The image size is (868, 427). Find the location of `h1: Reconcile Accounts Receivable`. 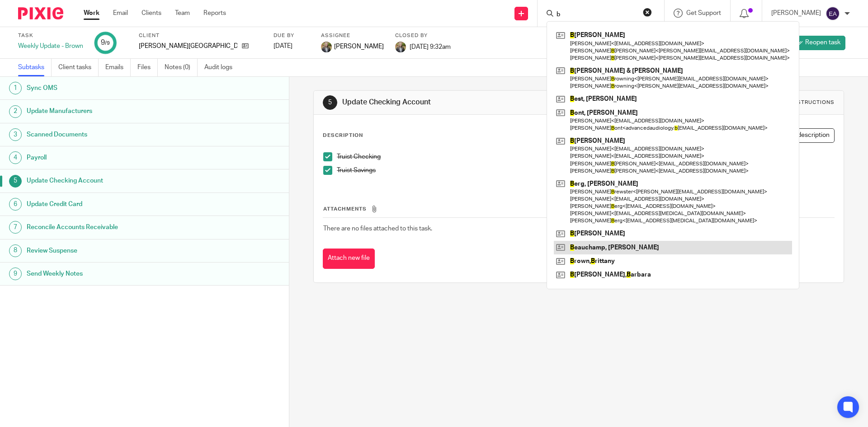

h1: Reconcile Accounts Receivable is located at coordinates (111, 227).